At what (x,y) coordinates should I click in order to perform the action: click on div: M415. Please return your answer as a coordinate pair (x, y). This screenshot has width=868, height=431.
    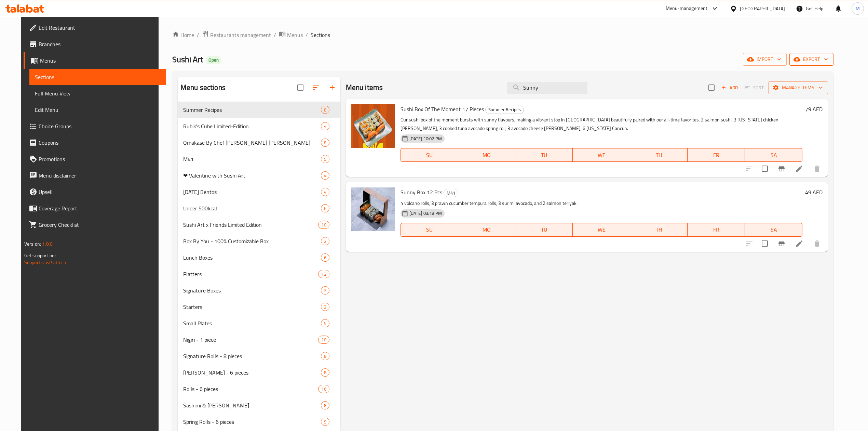
    Looking at the image, I should click on (259, 159).